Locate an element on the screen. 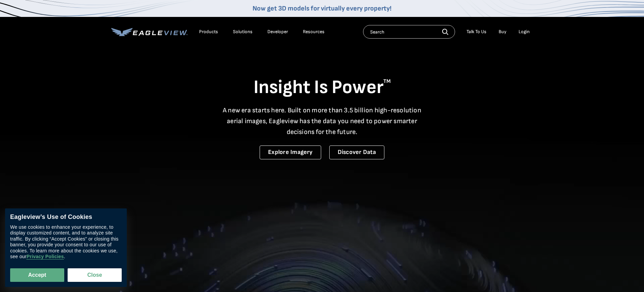 The width and height of the screenshot is (644, 292). div: Solutions is located at coordinates (243, 32).